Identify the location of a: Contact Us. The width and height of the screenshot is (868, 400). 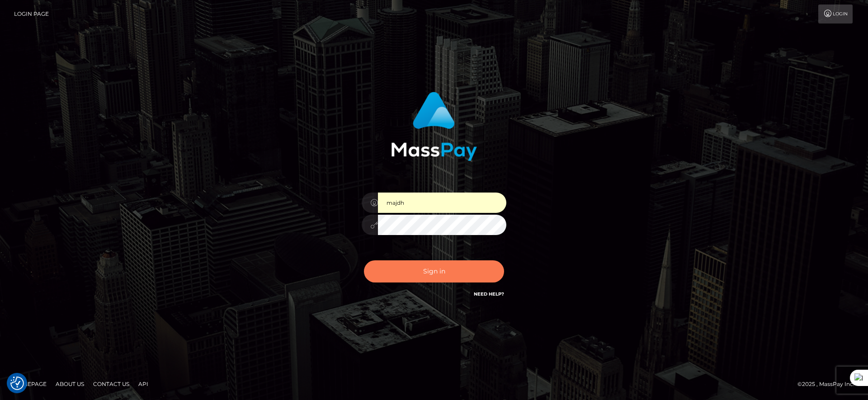
(111, 384).